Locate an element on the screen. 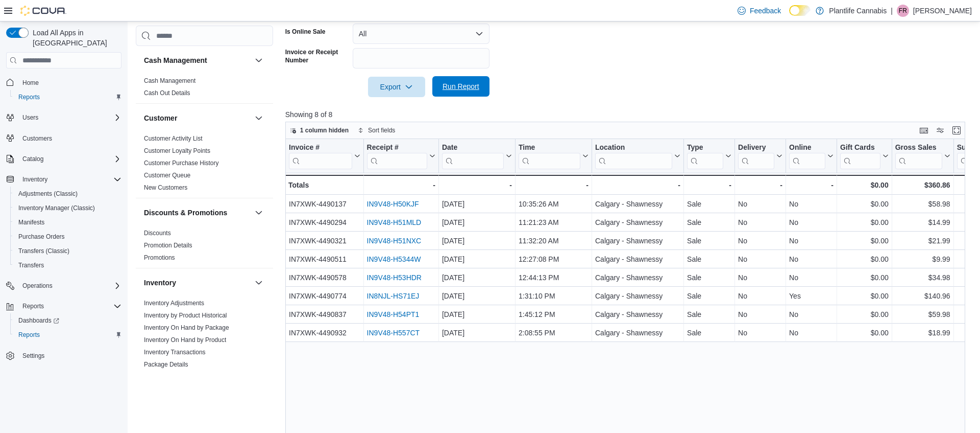  span: Dark Mode is located at coordinates (789, 16).